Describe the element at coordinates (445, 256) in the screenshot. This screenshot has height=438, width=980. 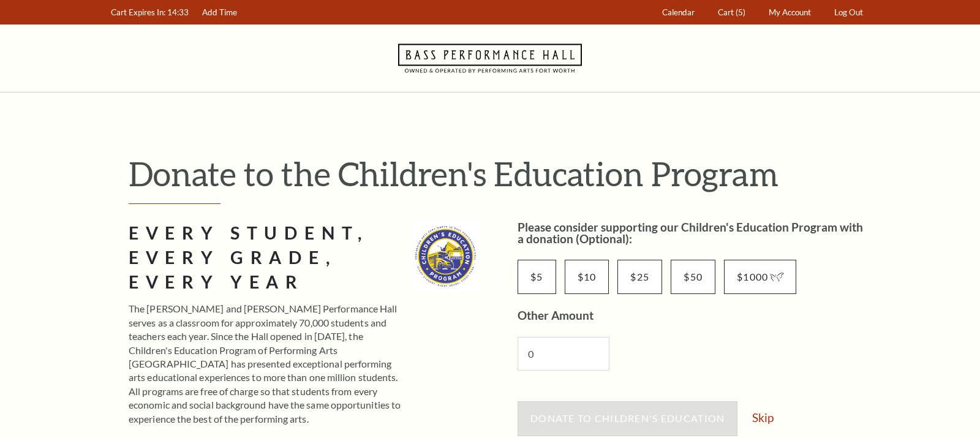
I see `img: cep_logo_2022_standard_335x335.jpg` at that location.